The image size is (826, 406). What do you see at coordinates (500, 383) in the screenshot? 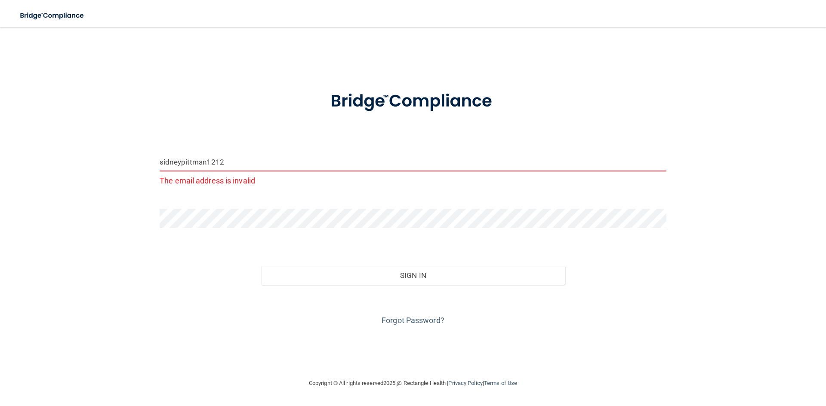
I see `a: Terms of Use` at bounding box center [500, 383].